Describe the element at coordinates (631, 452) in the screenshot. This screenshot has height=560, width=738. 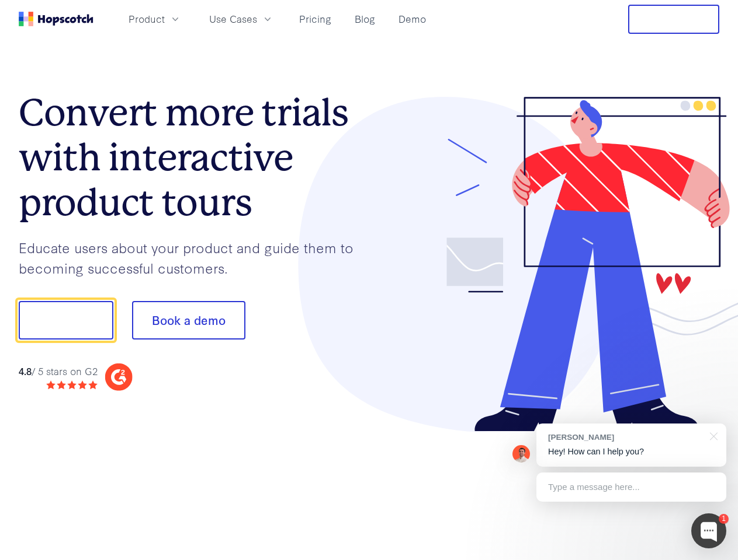
I see `p: Hey! How can I help you?` at that location.